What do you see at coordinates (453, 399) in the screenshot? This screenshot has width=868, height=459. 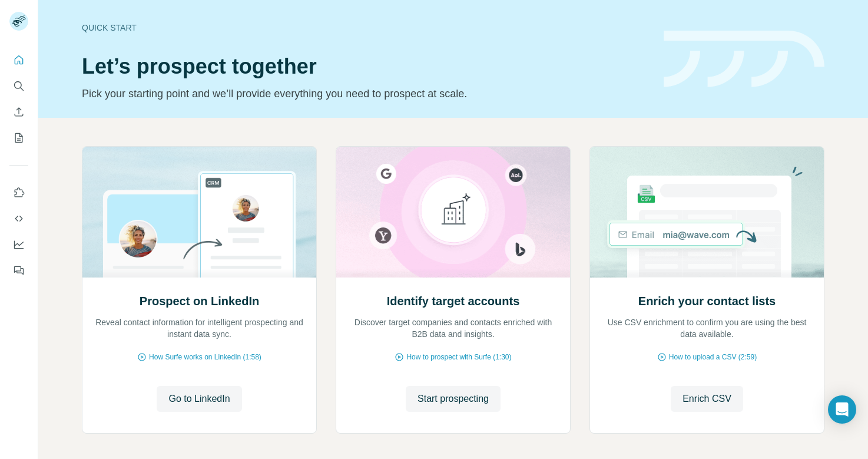 I see `span: Start prospecting` at bounding box center [453, 399].